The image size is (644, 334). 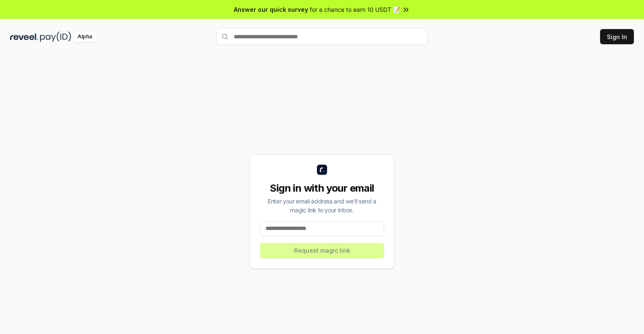 I want to click on span: Answer our quick survey, so click(x=270, y=10).